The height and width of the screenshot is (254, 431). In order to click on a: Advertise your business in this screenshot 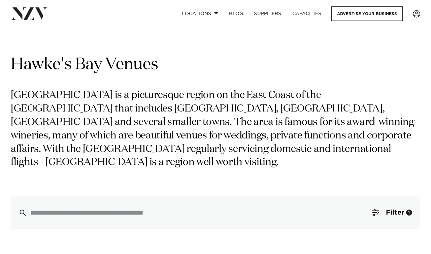, I will do `click(367, 13)`.